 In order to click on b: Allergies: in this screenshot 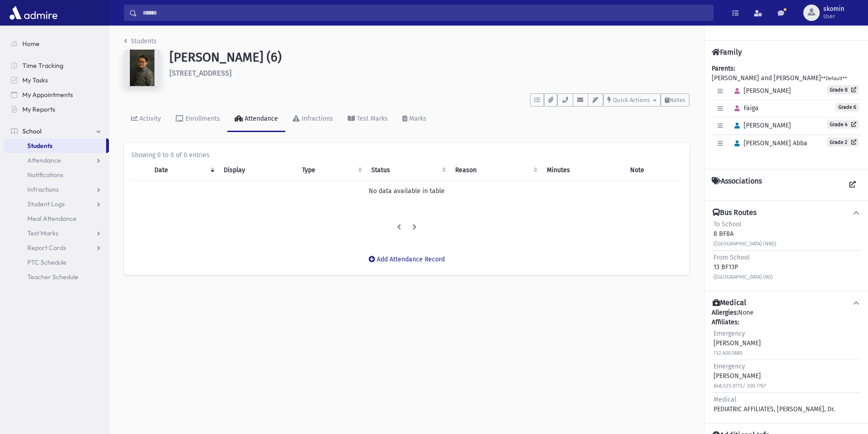, I will do `click(725, 312)`.